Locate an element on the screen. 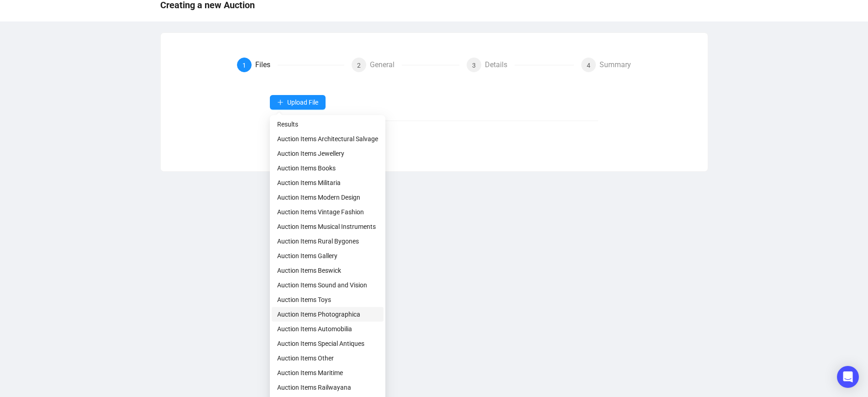 This screenshot has width=868, height=397. span: 4 is located at coordinates (589, 65).